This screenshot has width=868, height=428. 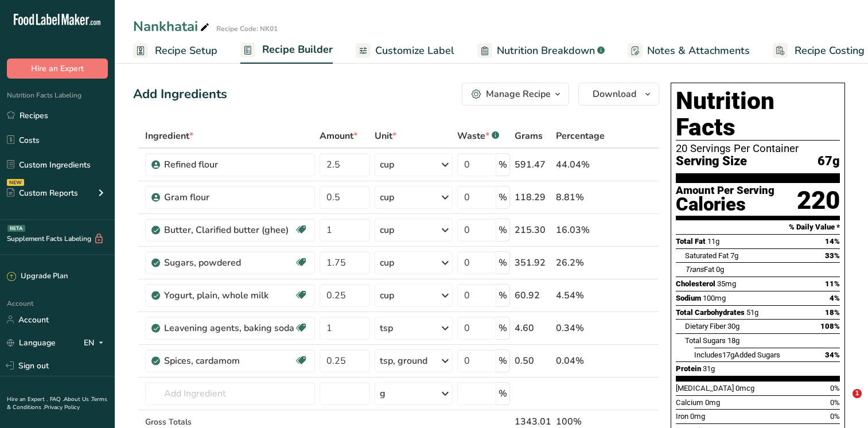 I want to click on div: BETA, so click(x=16, y=229).